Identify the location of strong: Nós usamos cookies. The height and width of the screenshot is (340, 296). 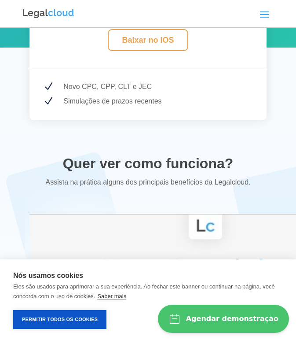
(48, 275).